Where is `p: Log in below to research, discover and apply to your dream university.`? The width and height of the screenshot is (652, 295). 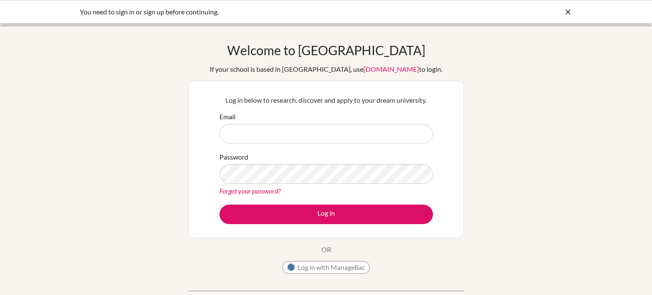
p: Log in below to research, discover and apply to your dream university. is located at coordinates (326, 100).